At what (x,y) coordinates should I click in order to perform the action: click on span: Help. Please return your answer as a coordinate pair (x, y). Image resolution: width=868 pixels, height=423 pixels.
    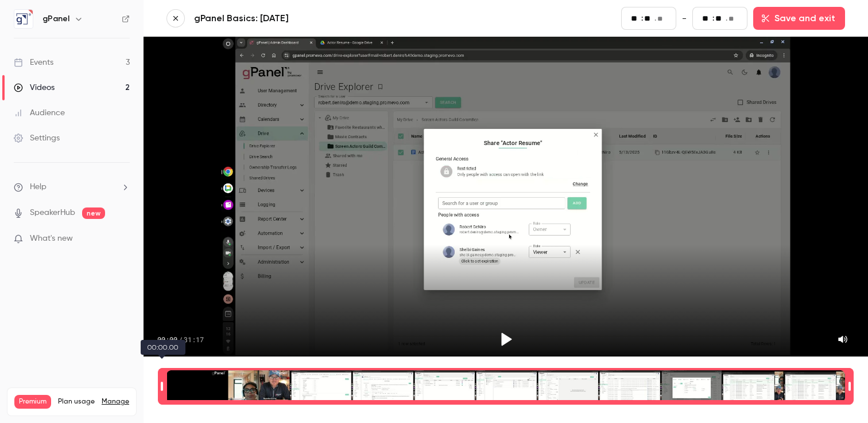
    Looking at the image, I should click on (38, 187).